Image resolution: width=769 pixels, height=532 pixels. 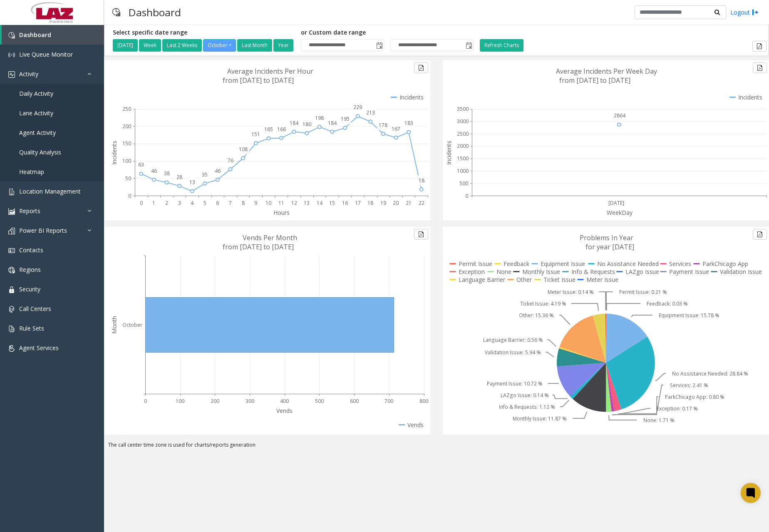 What do you see at coordinates (180, 203) in the screenshot?
I see `text: 3` at bounding box center [180, 203].